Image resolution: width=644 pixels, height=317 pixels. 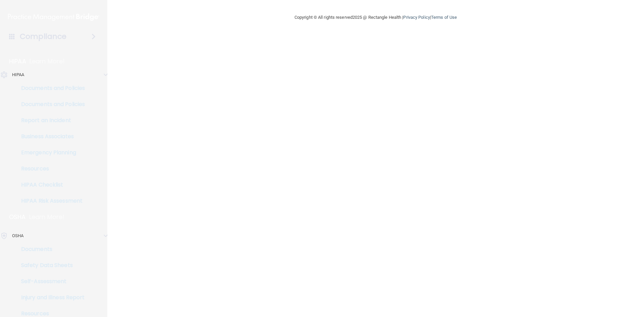 What do you see at coordinates (50, 120) in the screenshot?
I see `p: Report an Incident` at bounding box center [50, 120].